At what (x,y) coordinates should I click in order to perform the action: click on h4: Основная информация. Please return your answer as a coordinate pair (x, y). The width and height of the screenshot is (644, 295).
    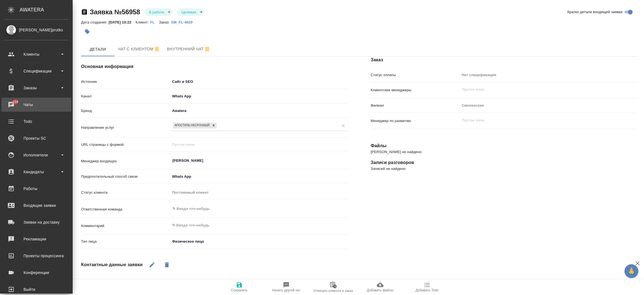
    Looking at the image, I should click on (215, 67).